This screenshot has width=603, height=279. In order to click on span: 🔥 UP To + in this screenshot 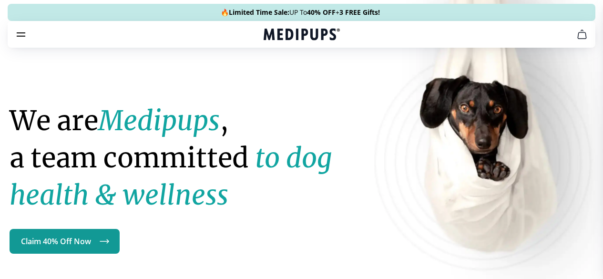, I will do `click(300, 12)`.